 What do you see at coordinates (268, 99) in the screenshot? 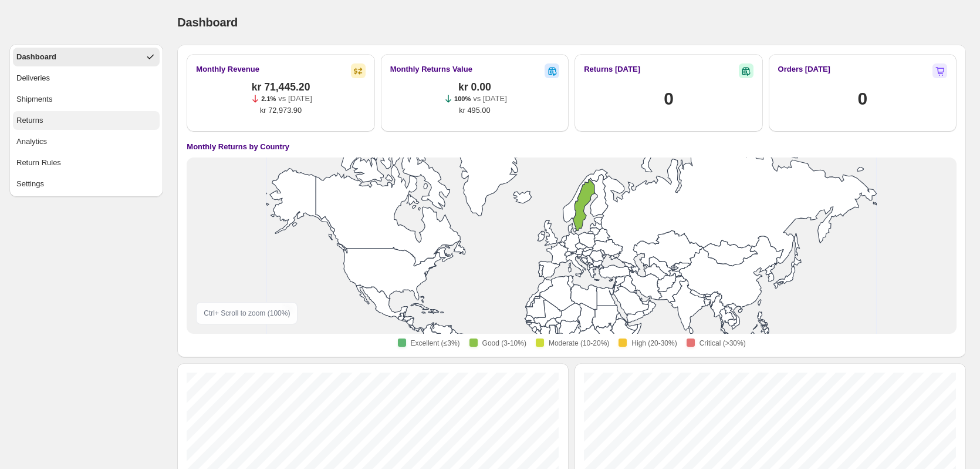
I see `span: 2.1%` at bounding box center [268, 99].